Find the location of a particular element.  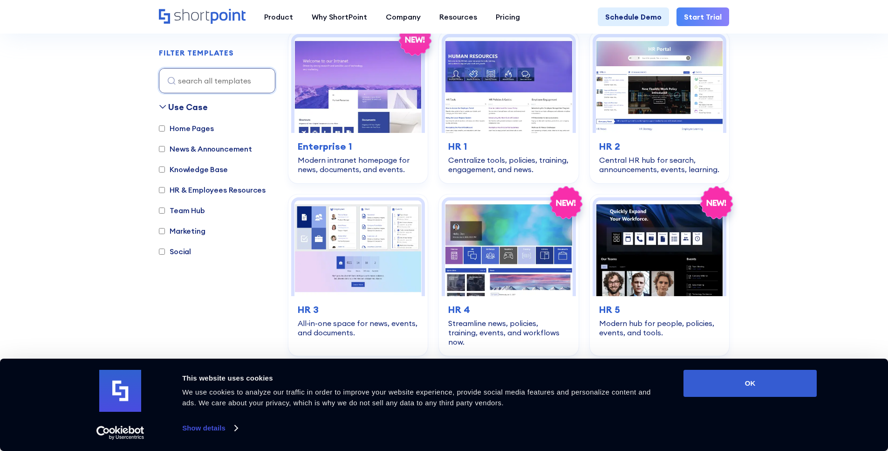

div: Why ShortPoint is located at coordinates (339, 17).